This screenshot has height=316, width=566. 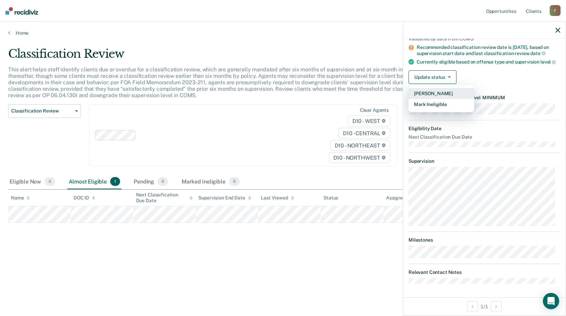 What do you see at coordinates (374, 110) in the screenshot?
I see `div: Clear agents` at bounding box center [374, 110].